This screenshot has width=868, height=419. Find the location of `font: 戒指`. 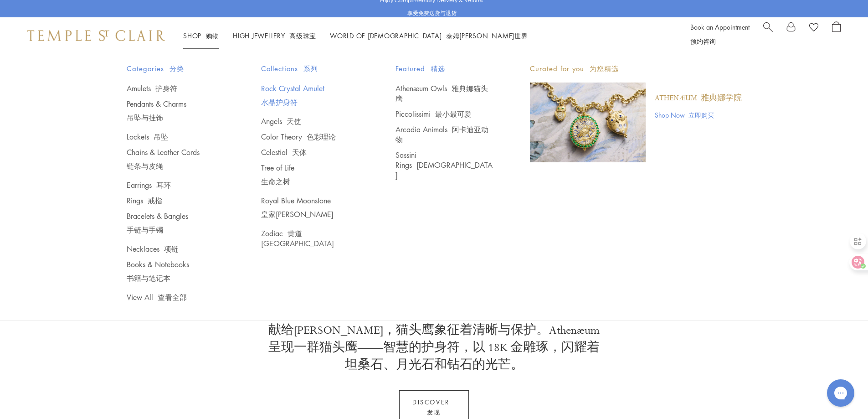

font: 戒指 is located at coordinates (155, 201).